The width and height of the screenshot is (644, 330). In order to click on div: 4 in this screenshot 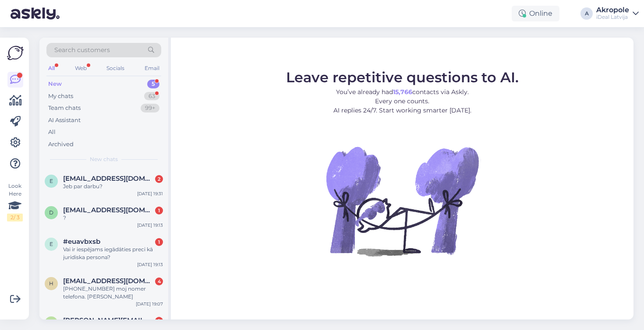, I will do `click(159, 281)`.